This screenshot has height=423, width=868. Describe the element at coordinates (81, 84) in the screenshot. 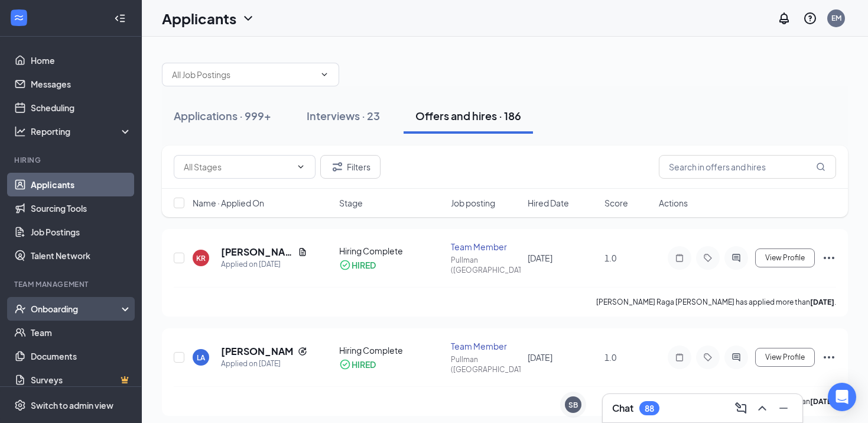

I see `a: Messages` at that location.